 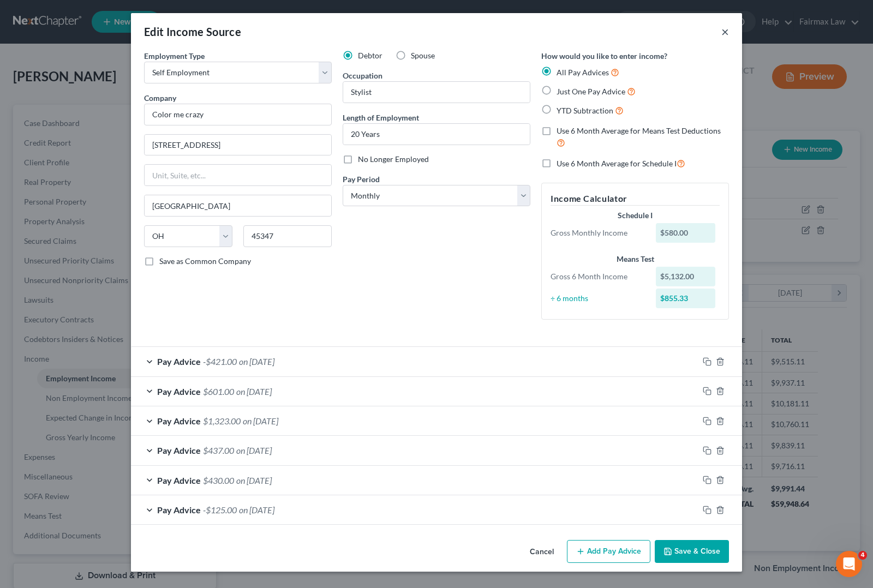 What do you see at coordinates (222, 420) in the screenshot?
I see `span: $1,323.00` at bounding box center [222, 420].